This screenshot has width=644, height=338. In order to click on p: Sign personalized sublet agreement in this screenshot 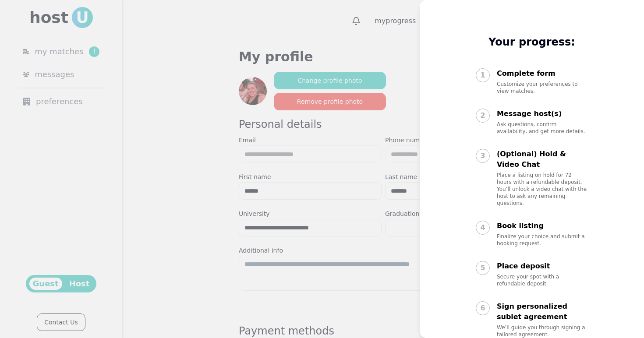, I will do `click(542, 311)`.